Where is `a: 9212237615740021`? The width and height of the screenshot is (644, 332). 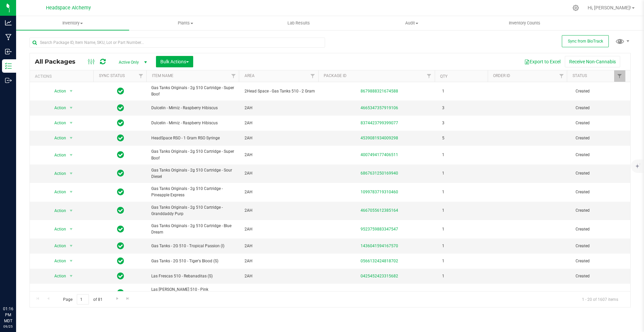 a: 9212237615740021 is located at coordinates (379, 293).